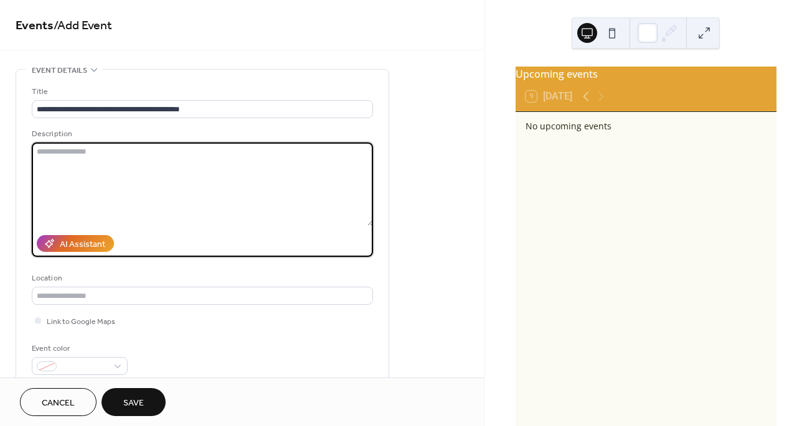 The image size is (807, 426). I want to click on span: Save, so click(133, 403).